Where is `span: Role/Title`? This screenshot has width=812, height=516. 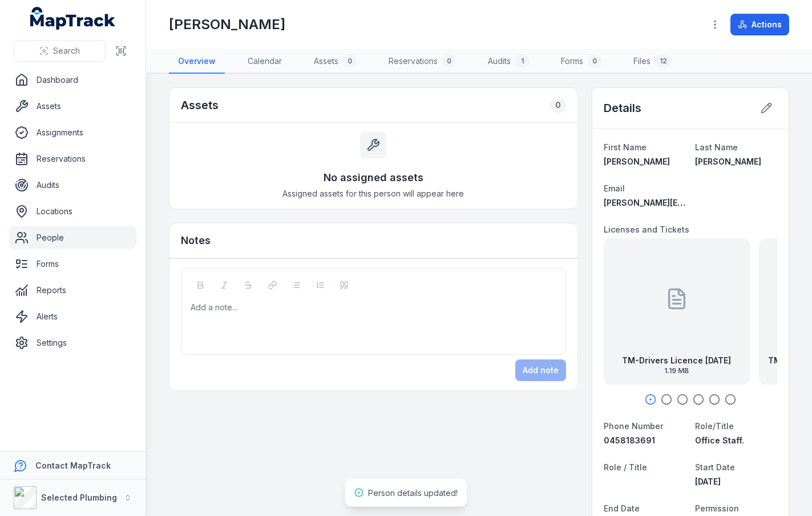
span: Role/Title is located at coordinates (715, 426).